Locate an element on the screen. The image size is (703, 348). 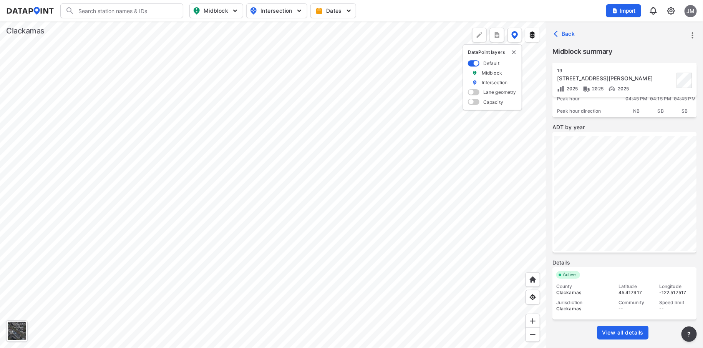
div: Jurisdiction is located at coordinates (584, 302).